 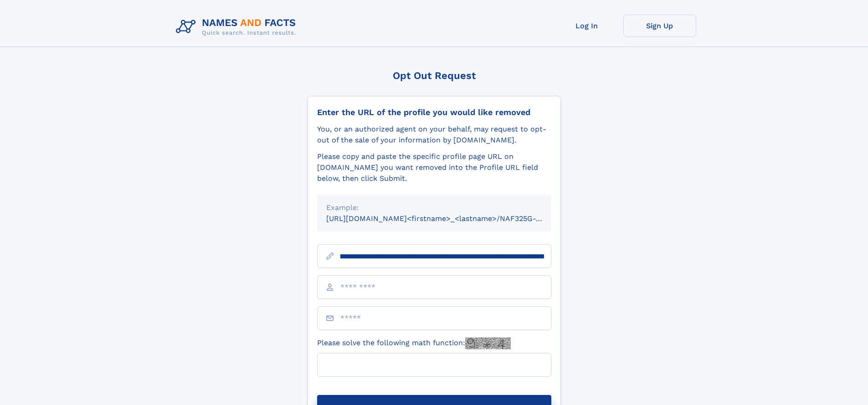 I want to click on img: Logo Names and Facts, so click(x=238, y=27).